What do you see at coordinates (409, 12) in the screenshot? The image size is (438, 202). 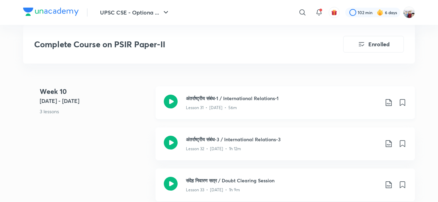 I see `img: km swarthi` at bounding box center [409, 12].